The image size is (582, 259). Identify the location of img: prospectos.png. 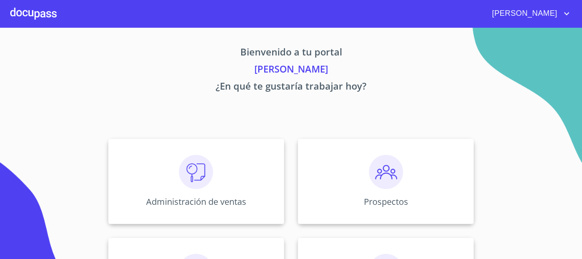
(386, 172).